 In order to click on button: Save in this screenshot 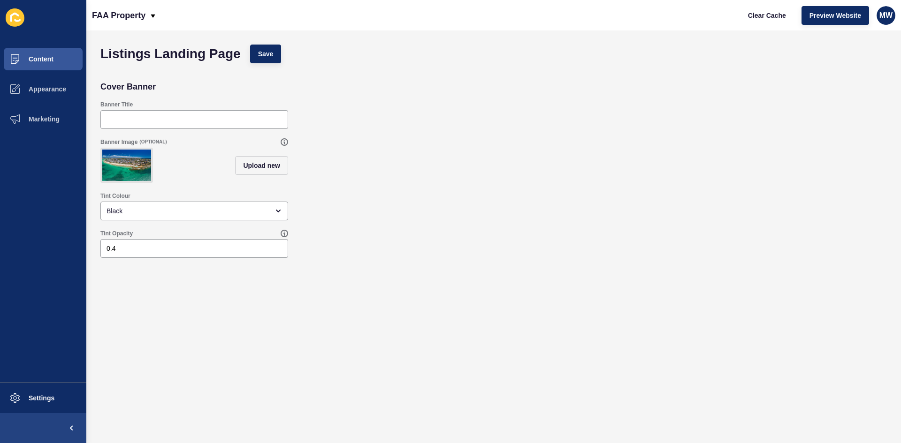, I will do `click(266, 54)`.